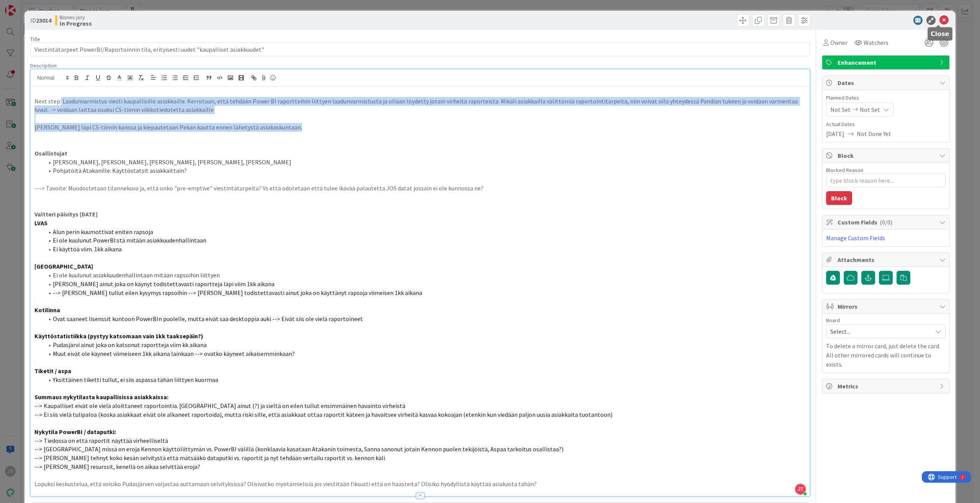 The image size is (980, 503). I want to click on span: Dates, so click(886, 83).